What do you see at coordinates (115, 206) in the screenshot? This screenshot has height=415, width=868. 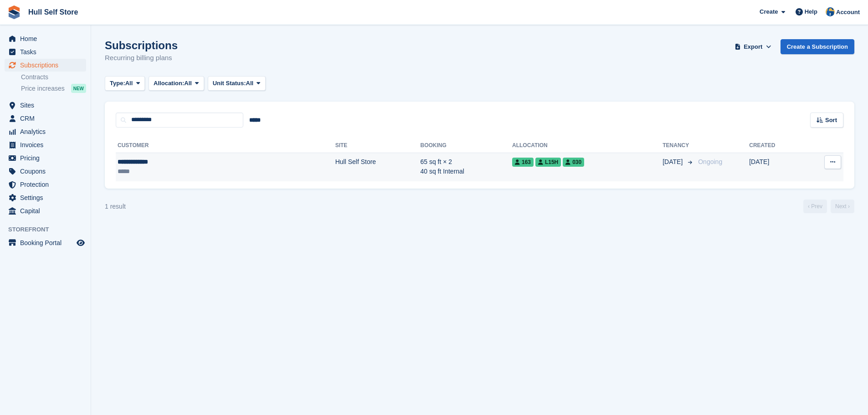 I see `div: 1 result` at bounding box center [115, 206].